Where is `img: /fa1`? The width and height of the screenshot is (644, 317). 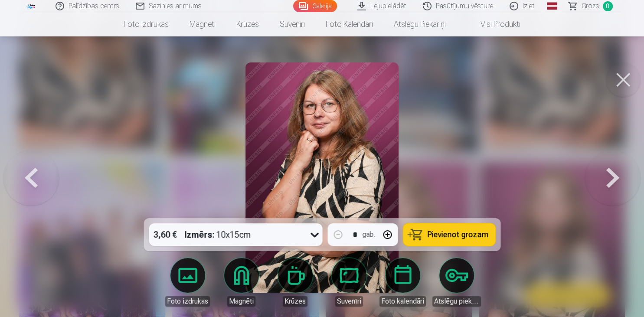
img: /fa1 is located at coordinates (31, 6).